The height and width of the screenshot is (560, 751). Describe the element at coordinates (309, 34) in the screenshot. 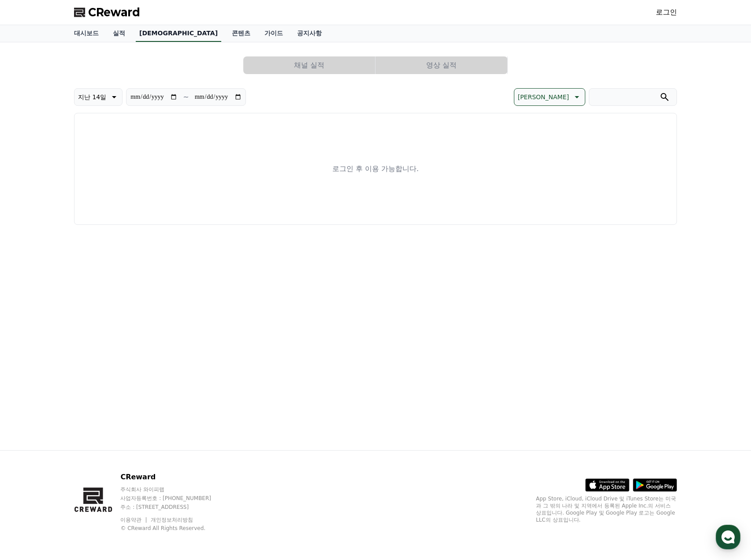

I see `a: 공지사항` at that location.